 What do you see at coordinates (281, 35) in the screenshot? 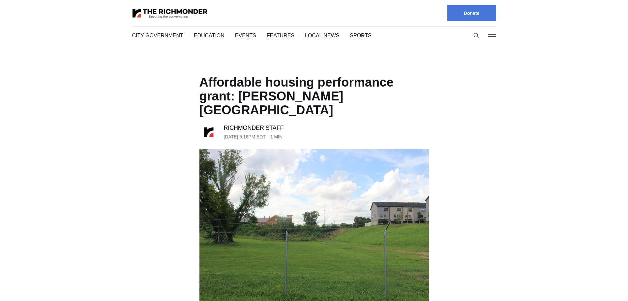
I see `a: Features` at bounding box center [281, 35].